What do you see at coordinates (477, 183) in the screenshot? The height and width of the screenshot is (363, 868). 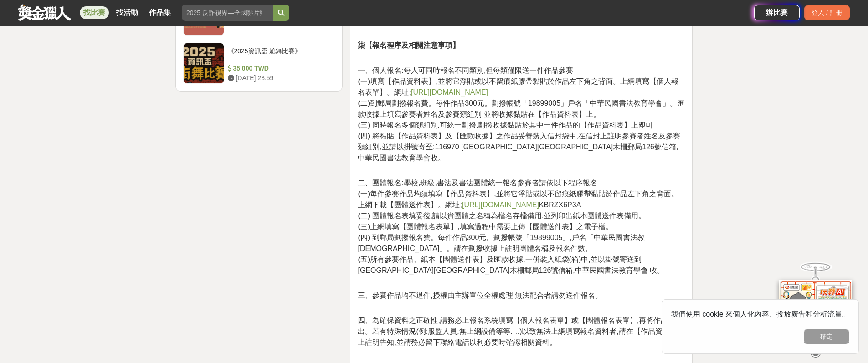 I see `span: 二、團體報名:學校,班級,書法及書法團體統一報名參賽者請依以下程序報名` at bounding box center [477, 183].